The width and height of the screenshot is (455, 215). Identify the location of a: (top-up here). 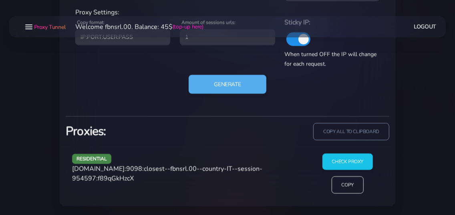
(188, 26).